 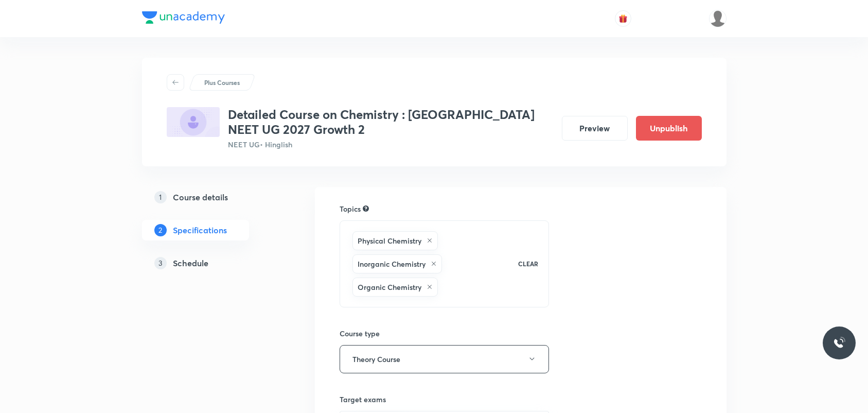 What do you see at coordinates (444, 359) in the screenshot?
I see `button: Theory Course` at bounding box center [444, 359].